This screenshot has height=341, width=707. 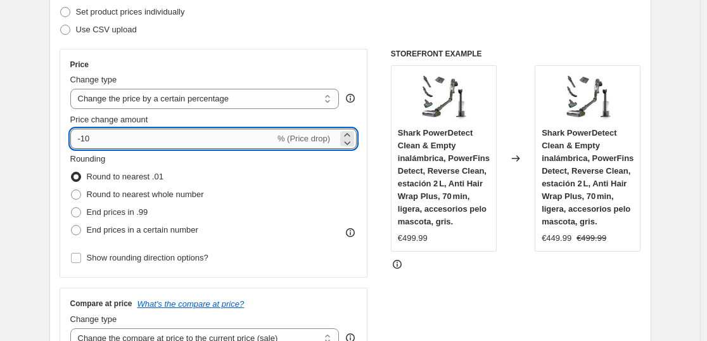 I want to click on span: Round to nearest whole number, so click(x=145, y=194).